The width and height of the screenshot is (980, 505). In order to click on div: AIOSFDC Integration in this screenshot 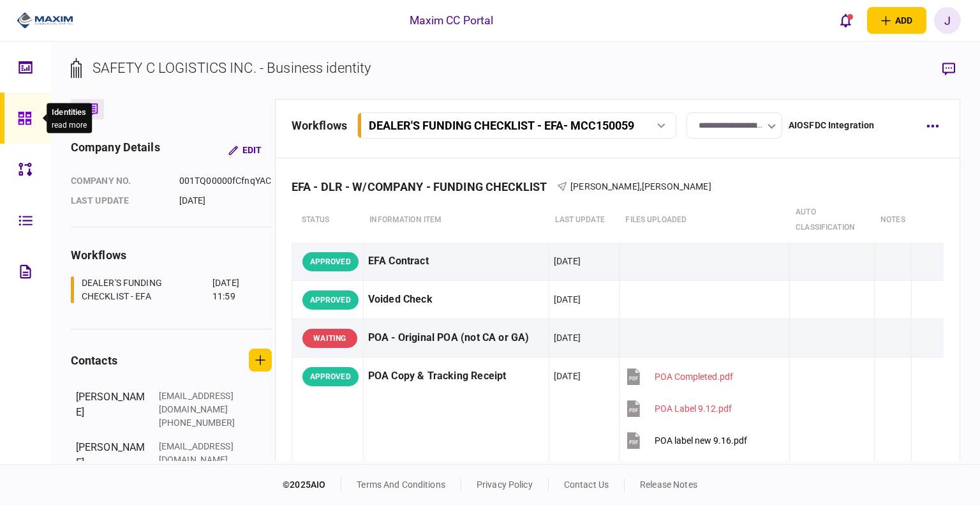, I will do `click(832, 125)`.